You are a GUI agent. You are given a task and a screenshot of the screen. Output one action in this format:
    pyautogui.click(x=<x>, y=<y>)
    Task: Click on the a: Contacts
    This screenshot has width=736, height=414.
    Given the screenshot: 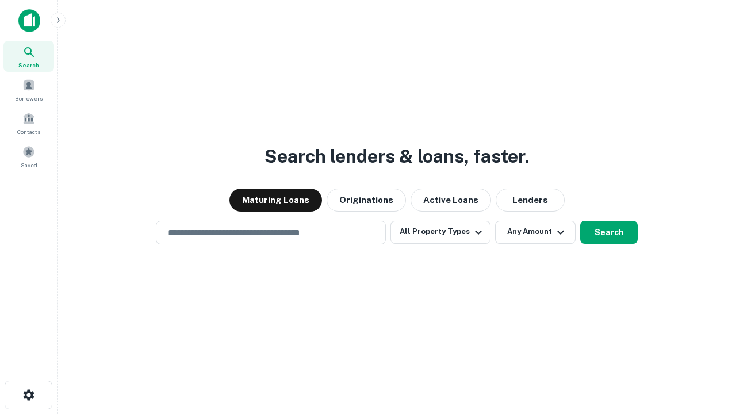 What is the action you would take?
    pyautogui.click(x=29, y=123)
    